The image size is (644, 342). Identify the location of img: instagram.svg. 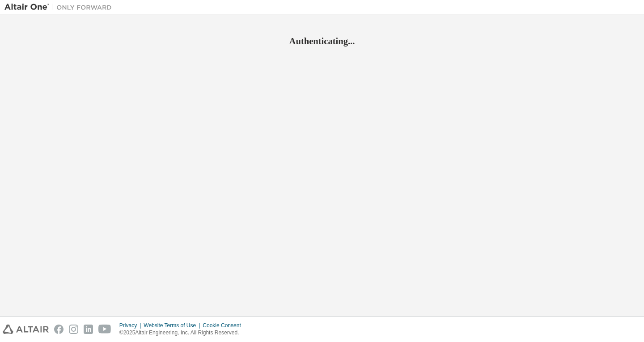
(73, 329).